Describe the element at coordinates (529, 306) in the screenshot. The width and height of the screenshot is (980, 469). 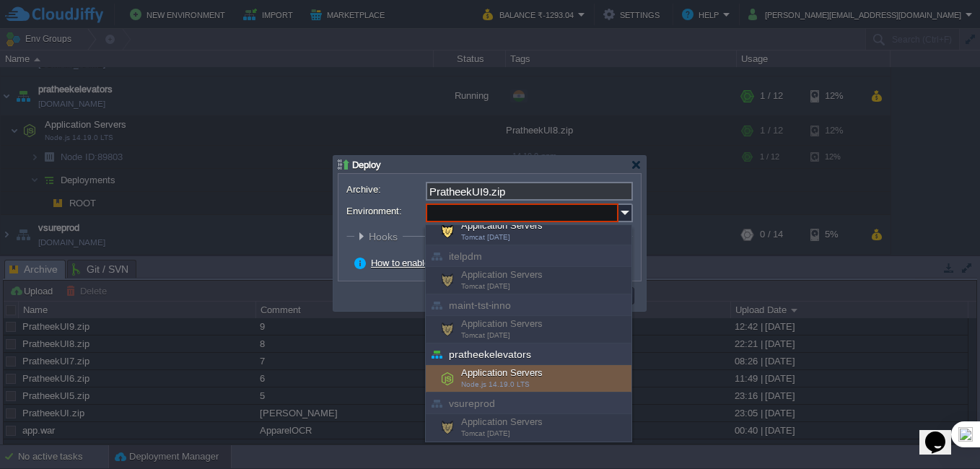
I see `div: maint-tst-inno` at that location.